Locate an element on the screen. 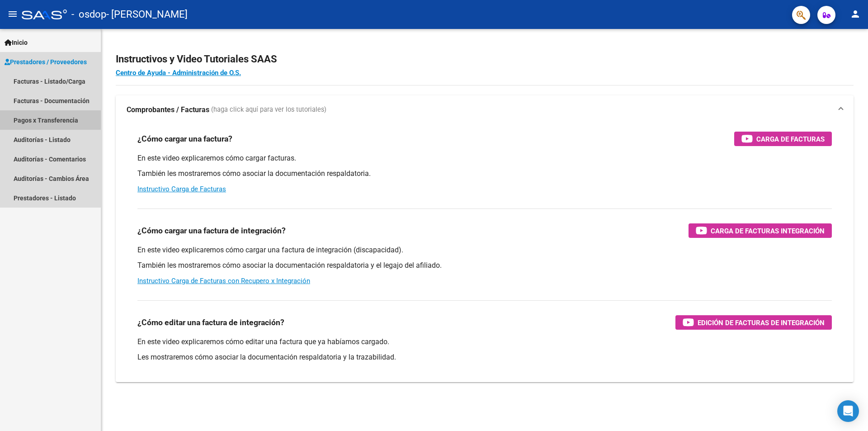  a: Centro de Ayuda - Administración de O.S. is located at coordinates (178, 73).